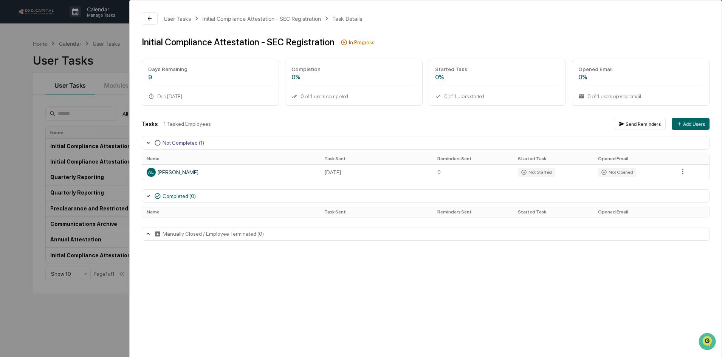 This screenshot has height=357, width=722. What do you see at coordinates (78, 99) in the screenshot?
I see `span: Attestations` at bounding box center [78, 99].